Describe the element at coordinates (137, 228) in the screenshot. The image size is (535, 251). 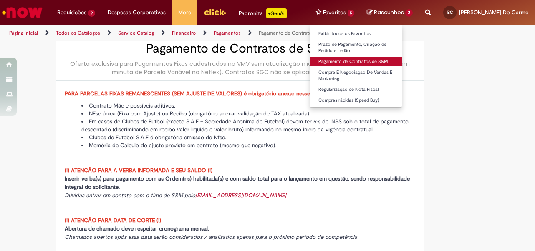
I see `span: Abertura de chamado deve respeitar cronograma mensal.` at that location.